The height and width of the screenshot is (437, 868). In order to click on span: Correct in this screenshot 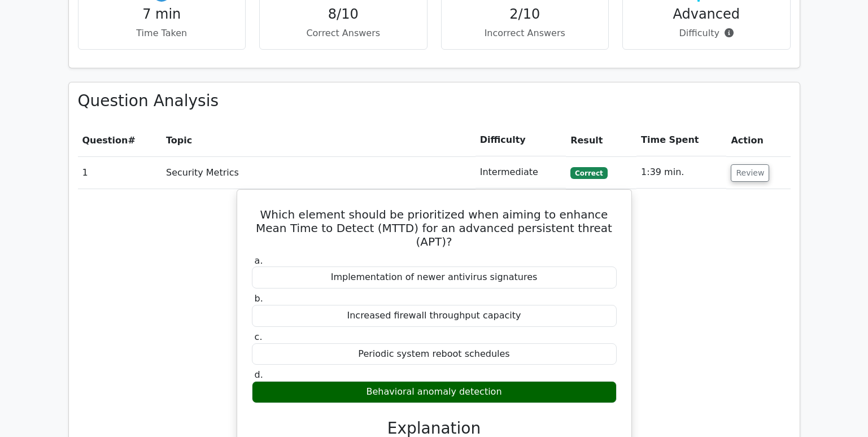, I will do `click(588, 173)`.